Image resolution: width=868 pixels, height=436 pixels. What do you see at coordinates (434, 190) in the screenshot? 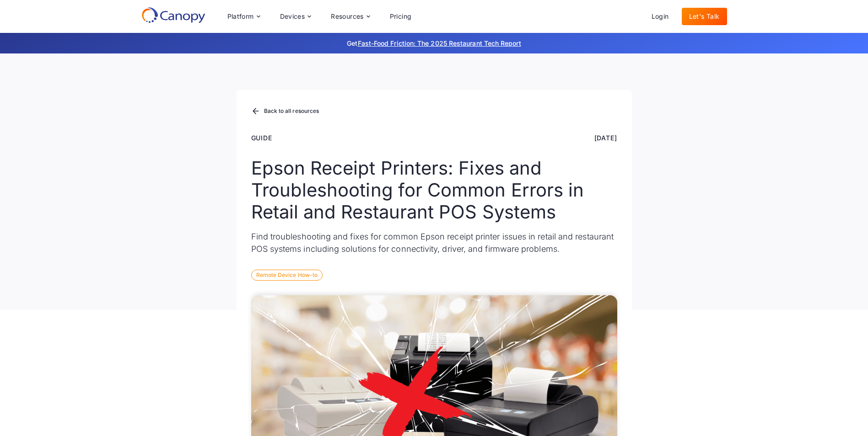
I see `h1: Epson Receipt Printers: Fixes and Troubleshooting for Common Errors in Retail and Restaurant POS ...` at bounding box center [434, 190].